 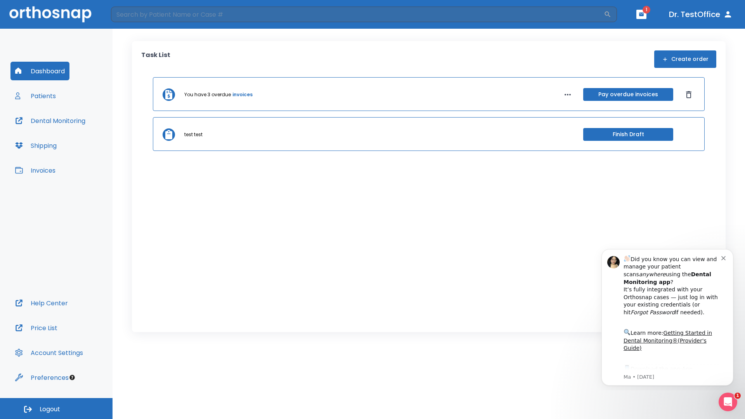 What do you see at coordinates (40, 71) in the screenshot?
I see `button: Dashboard` at bounding box center [40, 71].